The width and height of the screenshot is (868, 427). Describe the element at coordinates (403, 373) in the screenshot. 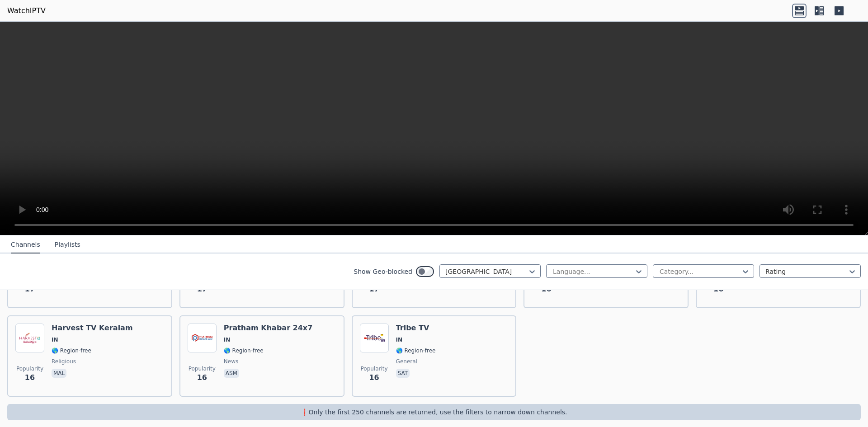

I see `p: sat` at that location.